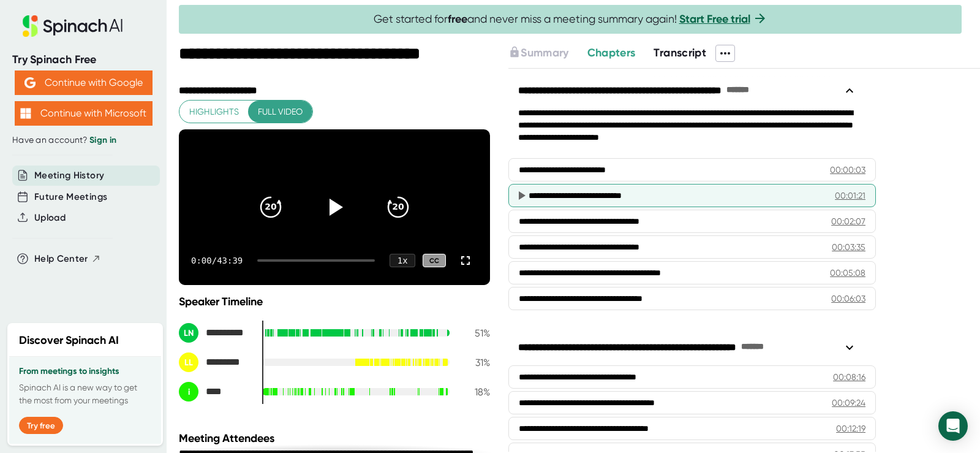  Describe the element at coordinates (544, 53) in the screenshot. I see `span: Summary` at that location.